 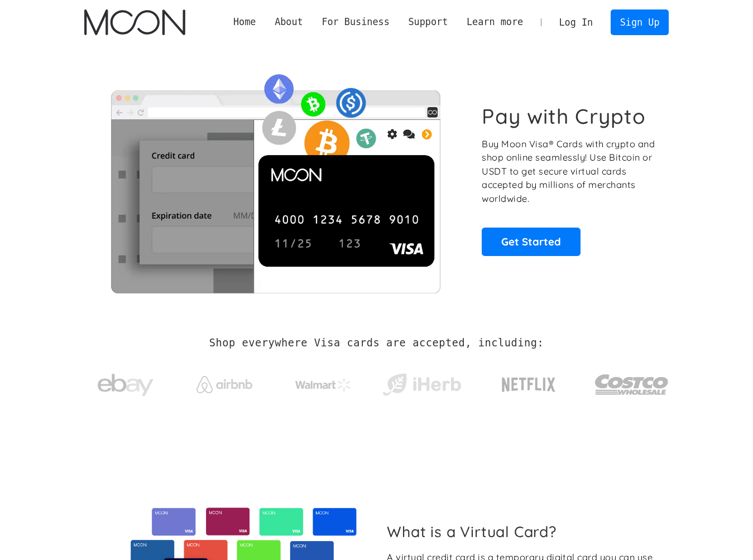 I want to click on a: Sign Up, so click(x=639, y=21).